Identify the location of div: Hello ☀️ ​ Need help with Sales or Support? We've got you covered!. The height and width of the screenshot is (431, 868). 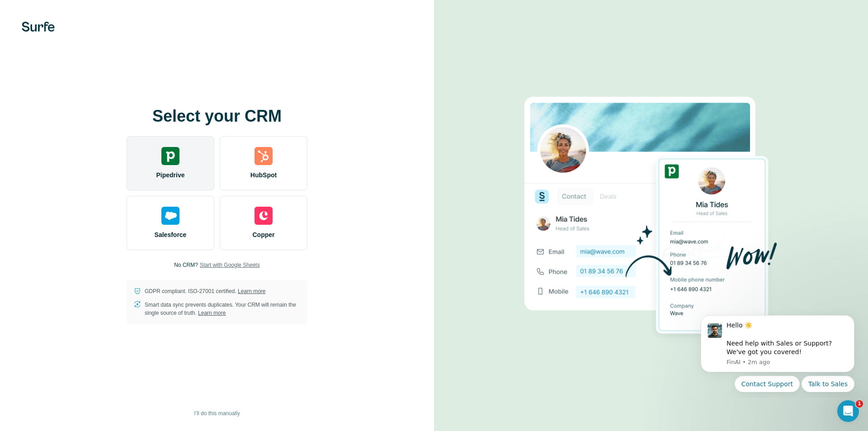
(100, 32).